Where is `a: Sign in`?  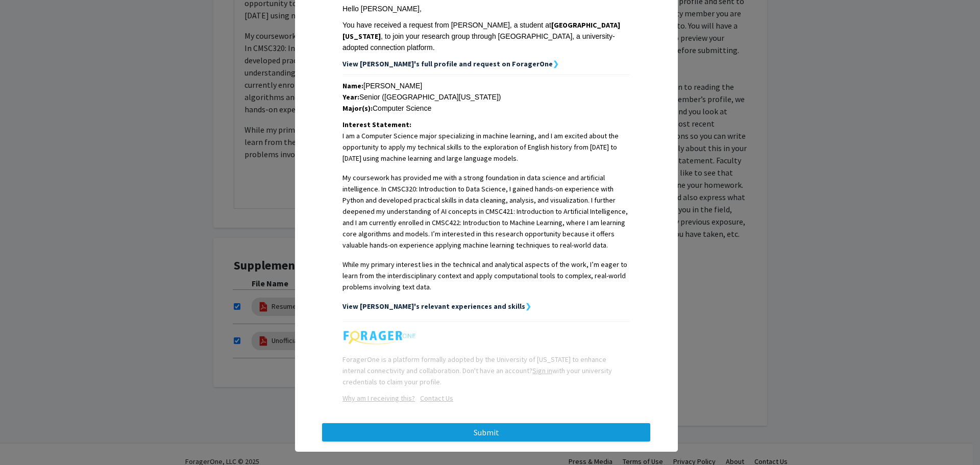
a: Sign in is located at coordinates (542, 371).